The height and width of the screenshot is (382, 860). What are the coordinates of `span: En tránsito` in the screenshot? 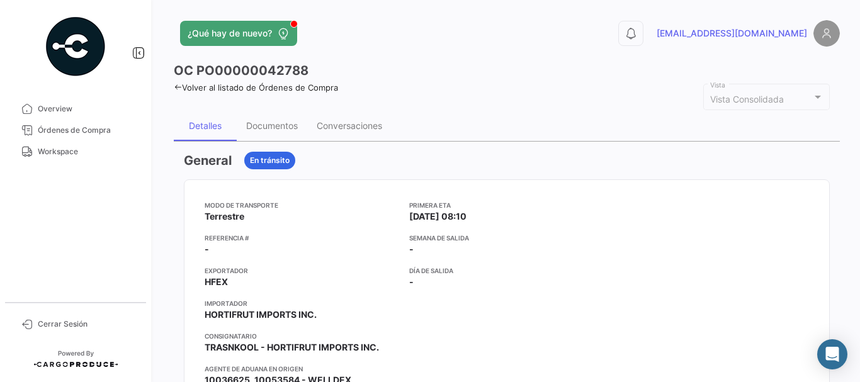 It's located at (270, 161).